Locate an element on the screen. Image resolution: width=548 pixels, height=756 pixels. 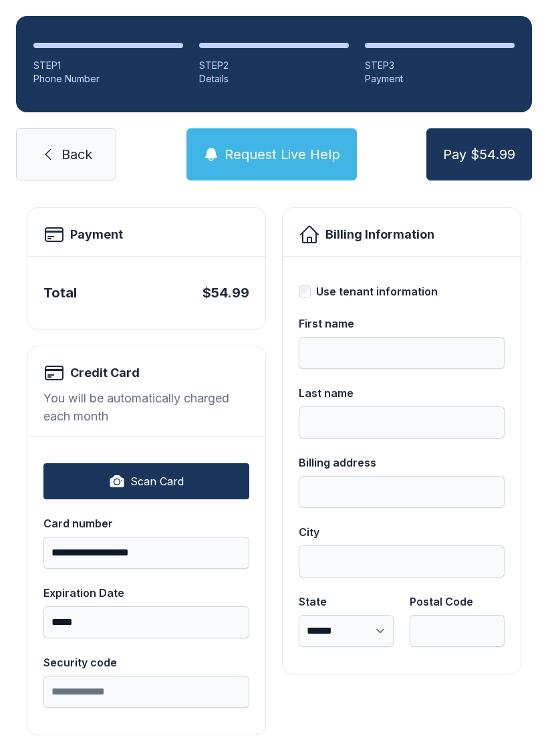
div: Billing address is located at coordinates (401, 463).